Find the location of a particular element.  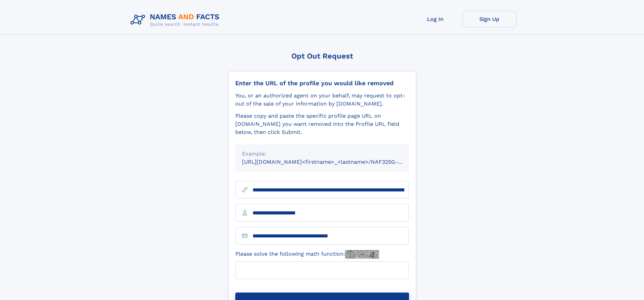

a: Sign Up is located at coordinates (489, 19).